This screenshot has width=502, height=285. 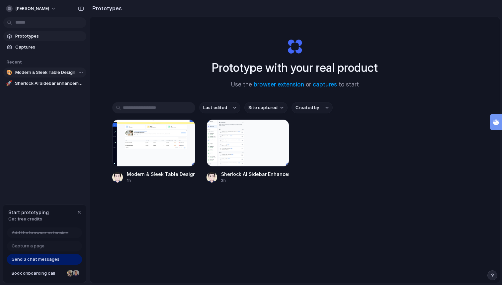 What do you see at coordinates (29, 219) in the screenshot?
I see `span: Get free credits` at bounding box center [29, 219].